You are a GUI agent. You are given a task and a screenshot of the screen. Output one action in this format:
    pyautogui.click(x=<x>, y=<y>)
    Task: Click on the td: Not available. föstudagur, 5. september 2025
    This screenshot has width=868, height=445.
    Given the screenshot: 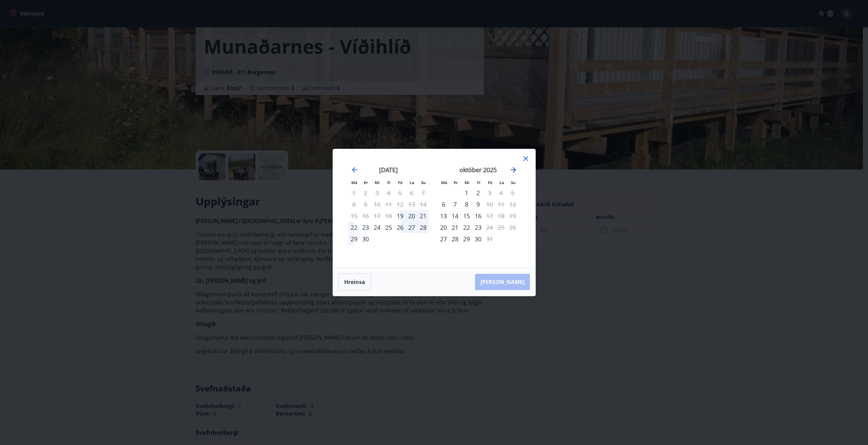 What is the action you would take?
    pyautogui.click(x=400, y=193)
    